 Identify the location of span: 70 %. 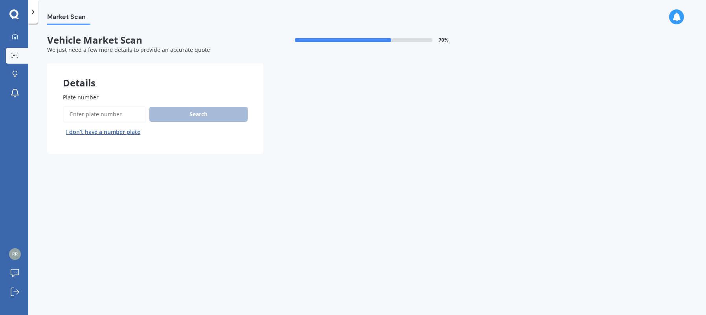
(443, 40).